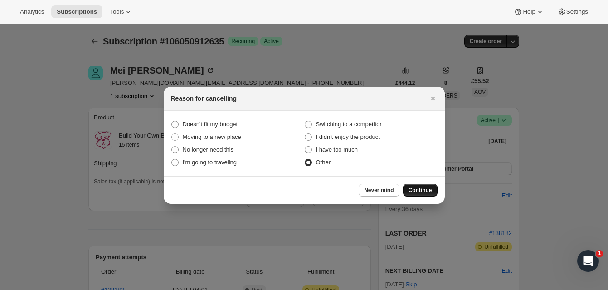 The height and width of the screenshot is (290, 608). What do you see at coordinates (203, 98) in the screenshot?
I see `h2: Reason for cancelling` at bounding box center [203, 98].